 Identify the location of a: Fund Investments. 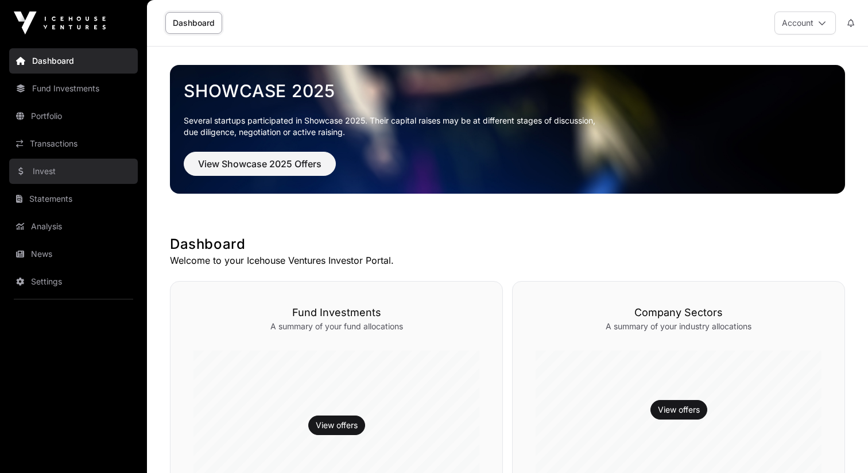
(73, 88).